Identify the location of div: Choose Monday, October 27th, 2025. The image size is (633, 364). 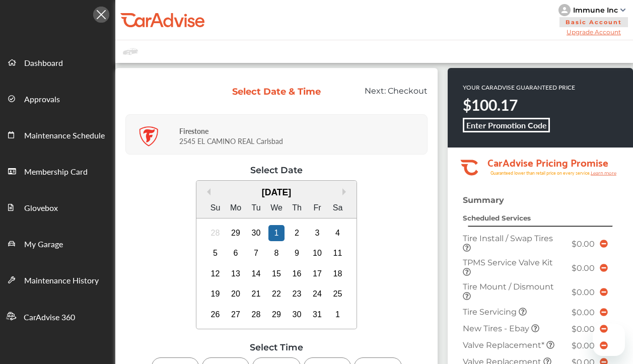
(236, 315).